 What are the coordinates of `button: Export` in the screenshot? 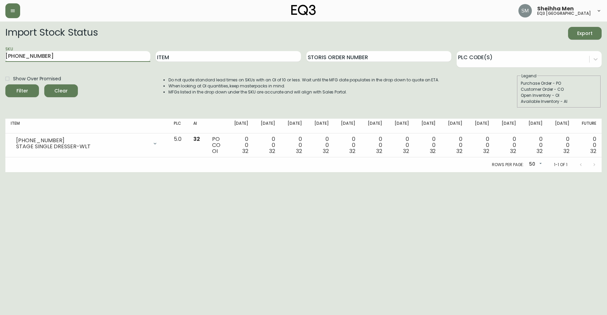 It's located at (585, 33).